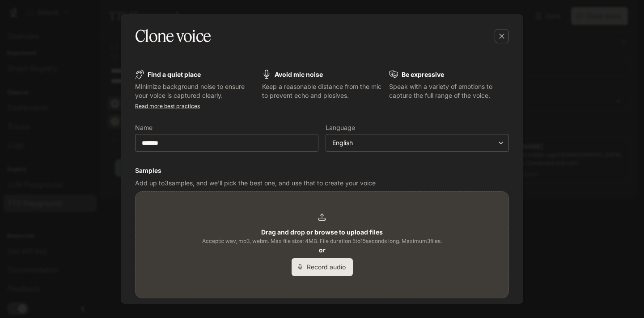 This screenshot has height=318, width=644. Describe the element at coordinates (322, 250) in the screenshot. I see `b: or` at that location.